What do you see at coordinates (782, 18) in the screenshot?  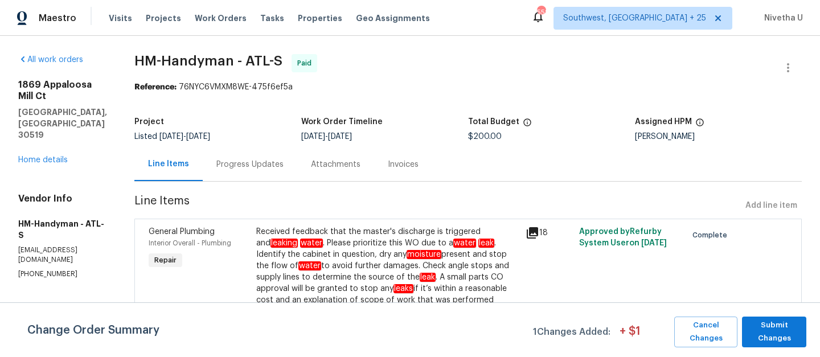 I see `span: Nivetha U` at bounding box center [782, 18].